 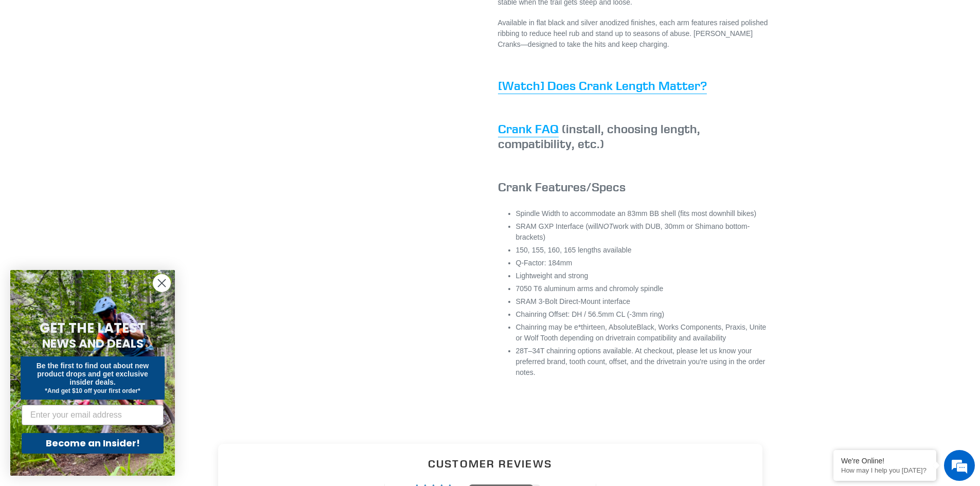 I want to click on div: Navigation go back, so click(x=19, y=64).